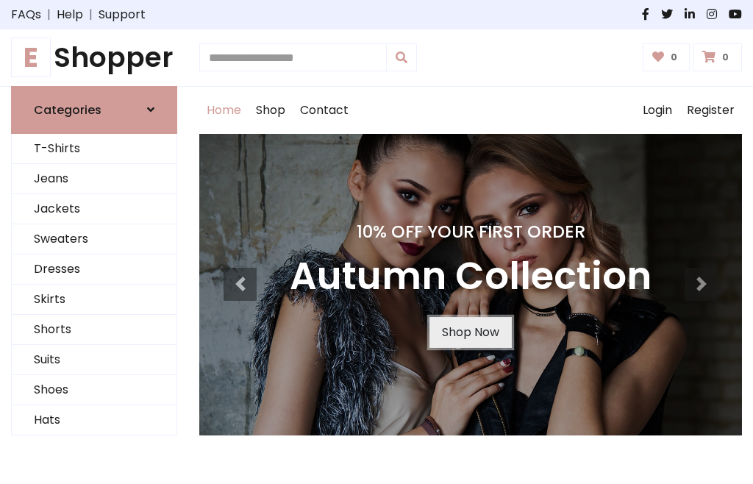 The image size is (753, 484). Describe the element at coordinates (94, 329) in the screenshot. I see `a: Shorts` at that location.